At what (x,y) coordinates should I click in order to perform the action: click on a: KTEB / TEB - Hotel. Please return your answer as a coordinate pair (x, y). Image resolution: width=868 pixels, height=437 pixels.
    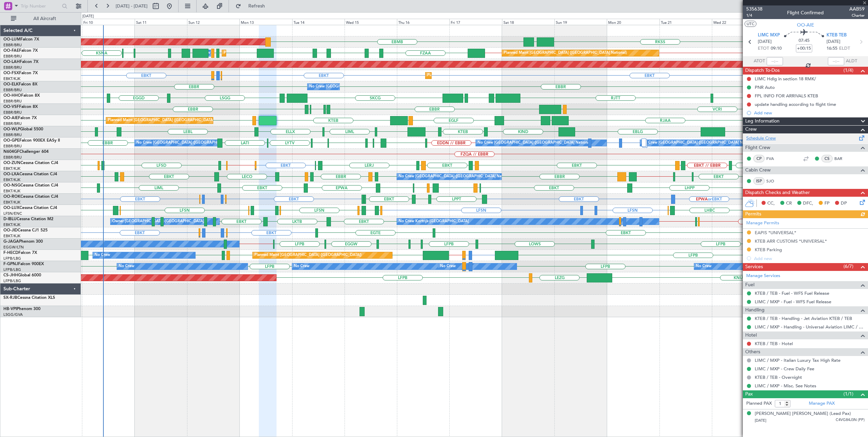
    Looking at the image, I should click on (774, 343).